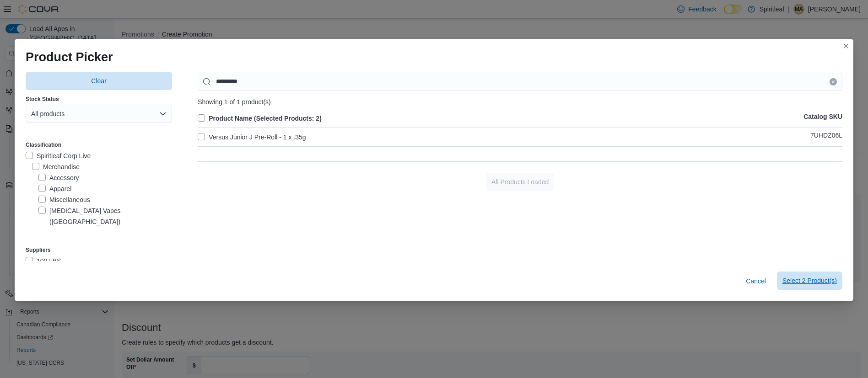 The image size is (868, 378). Describe the element at coordinates (827, 138) in the screenshot. I see `p: 7UHDZ06L` at that location.